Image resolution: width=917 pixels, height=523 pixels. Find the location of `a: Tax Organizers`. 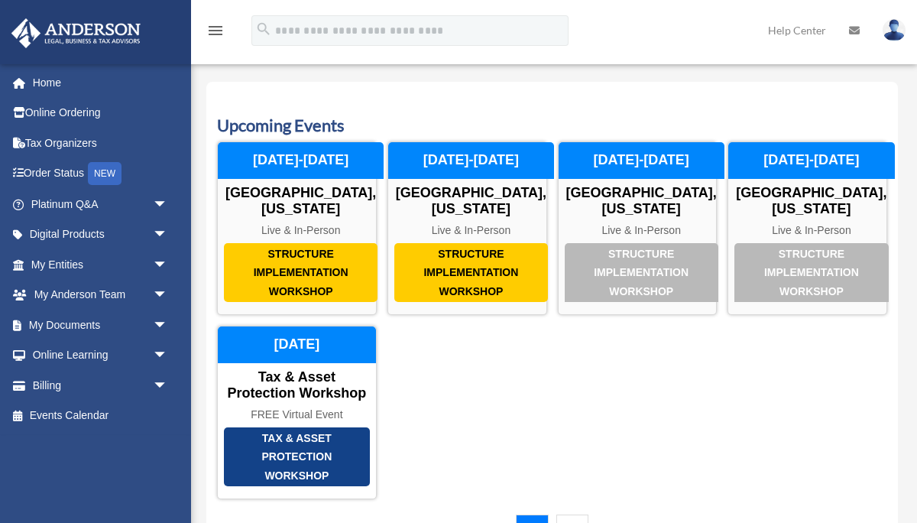

a: Tax Organizers is located at coordinates (101, 143).